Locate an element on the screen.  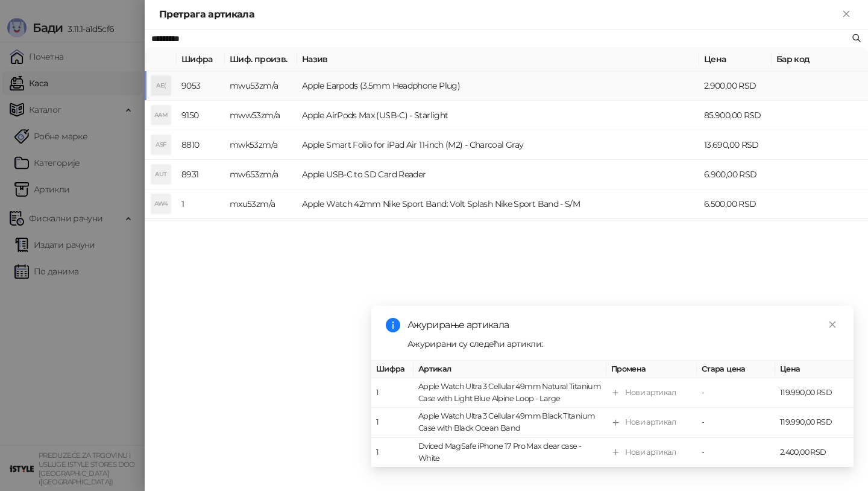
td: Dviced MagSafe iPhone 17 Pro Max clear case - White is located at coordinates (510, 453).